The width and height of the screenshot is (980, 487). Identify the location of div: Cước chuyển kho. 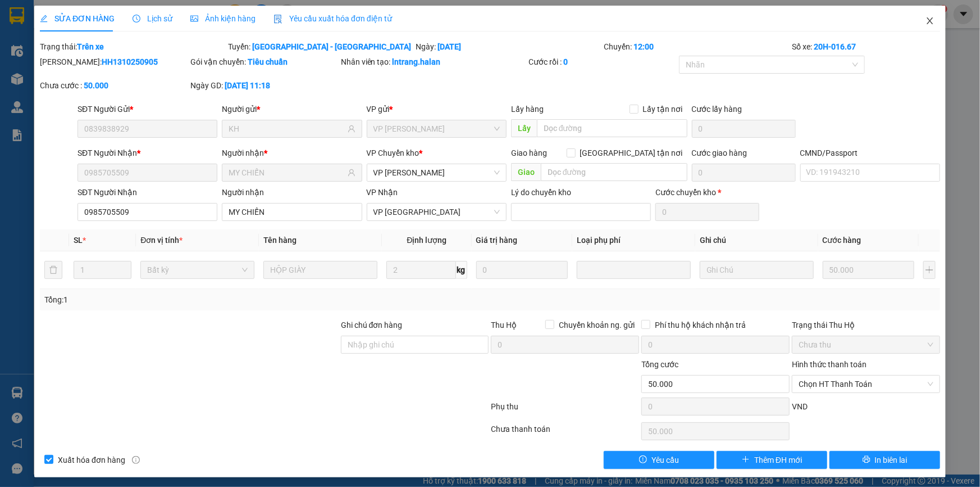
(707, 192).